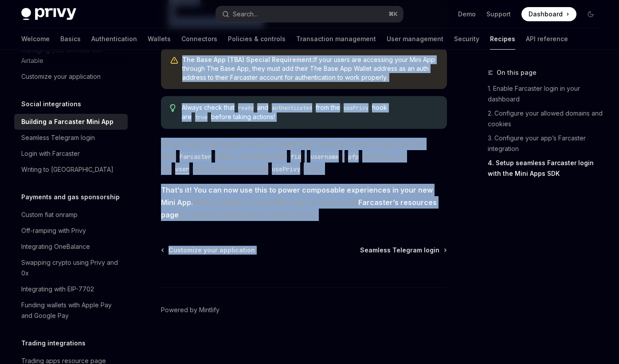  What do you see at coordinates (71, 154) in the screenshot?
I see `a: Login with Farcaster` at bounding box center [71, 154].